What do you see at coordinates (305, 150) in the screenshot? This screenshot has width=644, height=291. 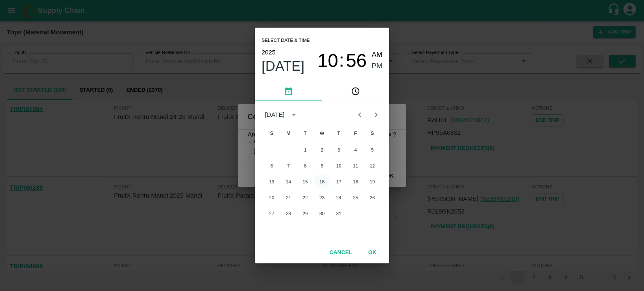 I see `button: 1` at bounding box center [305, 150].